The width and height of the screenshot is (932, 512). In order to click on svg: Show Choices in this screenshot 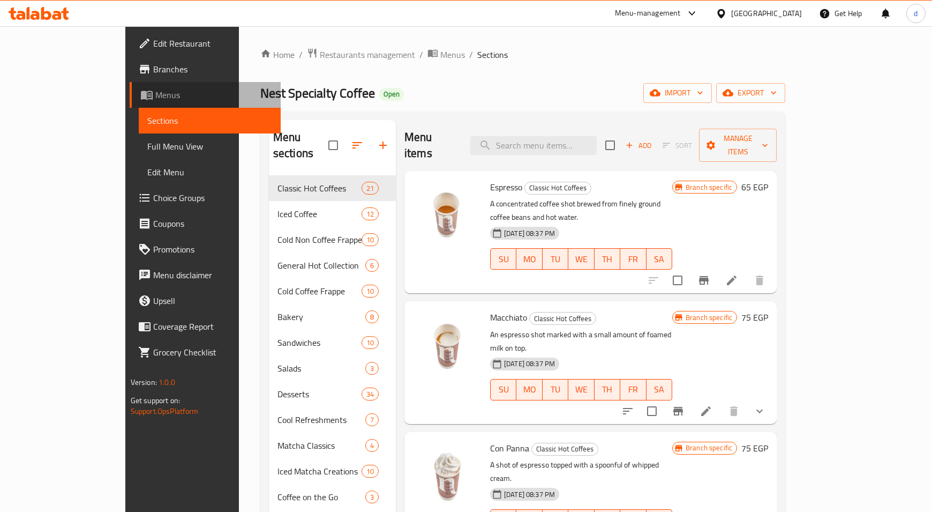, I will do `click(760, 411)`.